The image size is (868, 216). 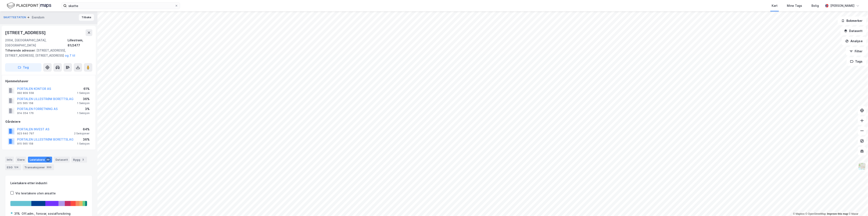 I want to click on div: 64%, so click(x=82, y=129).